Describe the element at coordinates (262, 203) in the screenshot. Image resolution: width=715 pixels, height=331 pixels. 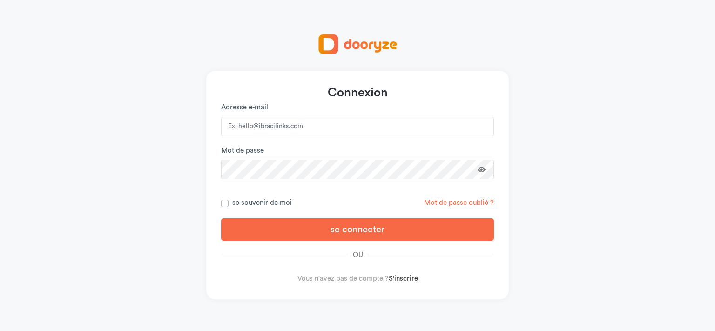
I see `label: se souvenir de moi` at that location.